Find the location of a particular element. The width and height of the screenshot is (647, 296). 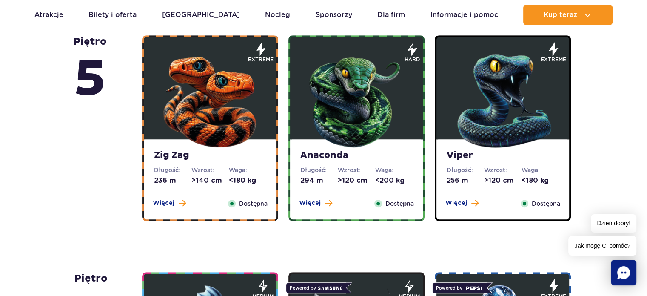

img: 683e9d7f6dccb324111516.png is located at coordinates (357, 99).